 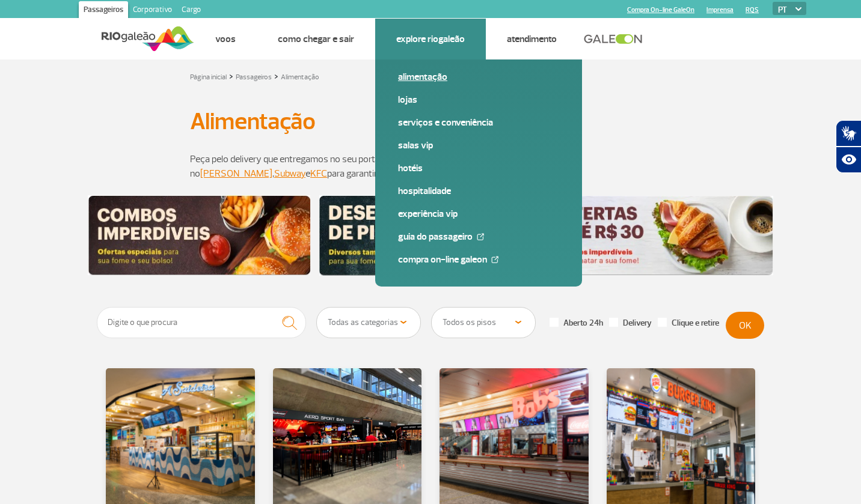 What do you see at coordinates (531, 39) in the screenshot?
I see `a: Atendimento` at bounding box center [531, 39].